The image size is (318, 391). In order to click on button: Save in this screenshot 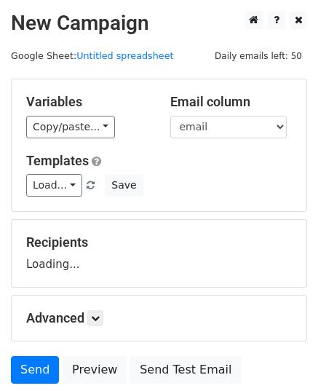, I will do `click(124, 185)`.